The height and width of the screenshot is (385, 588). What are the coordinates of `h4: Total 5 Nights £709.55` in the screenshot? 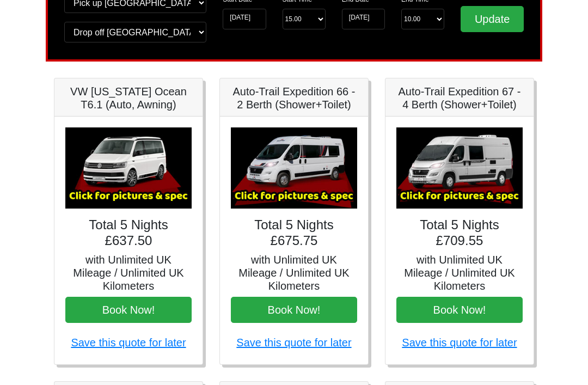 It's located at (460, 234).